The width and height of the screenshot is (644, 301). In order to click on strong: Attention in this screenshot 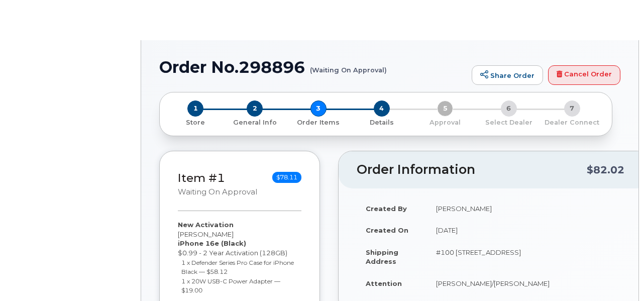, I will do `click(384, 283)`.